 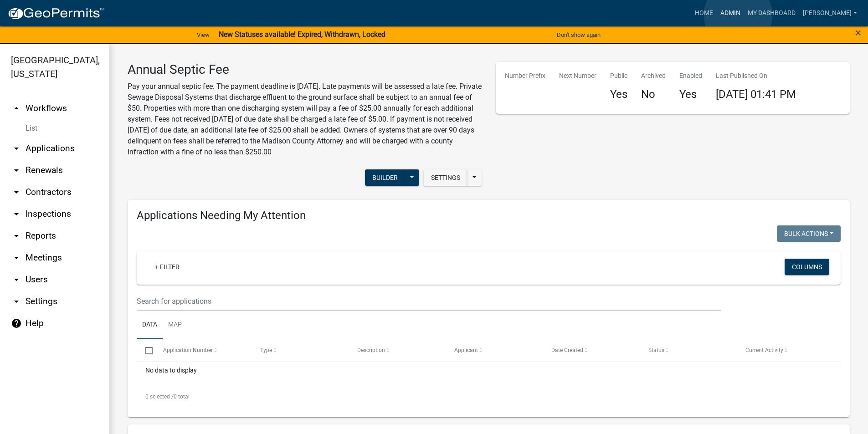 I want to click on datatable-header-cell: Description, so click(x=397, y=351).